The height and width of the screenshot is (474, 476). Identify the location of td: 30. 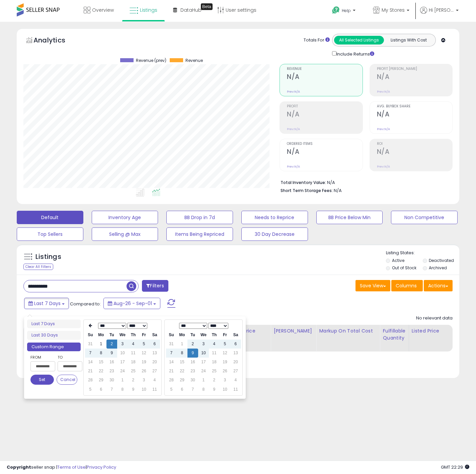
(193, 380).